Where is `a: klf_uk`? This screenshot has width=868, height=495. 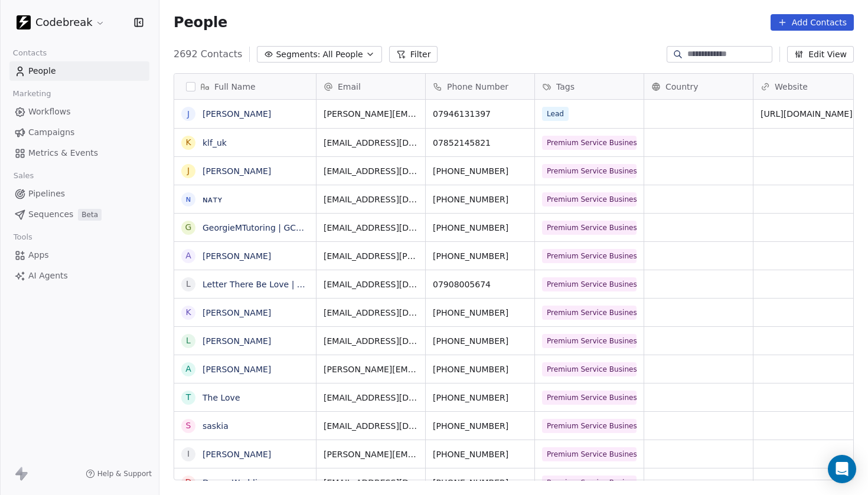 a: klf_uk is located at coordinates (214, 143).